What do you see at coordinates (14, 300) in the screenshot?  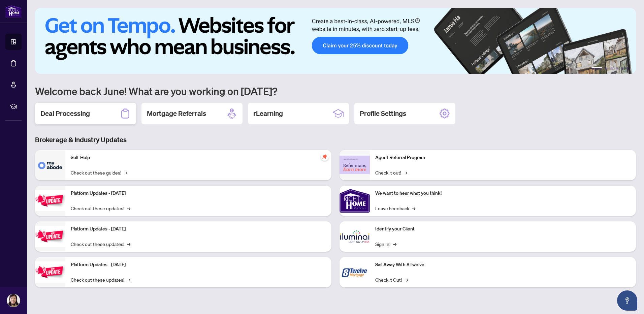 I see `img: Profile Icon` at bounding box center [14, 300].